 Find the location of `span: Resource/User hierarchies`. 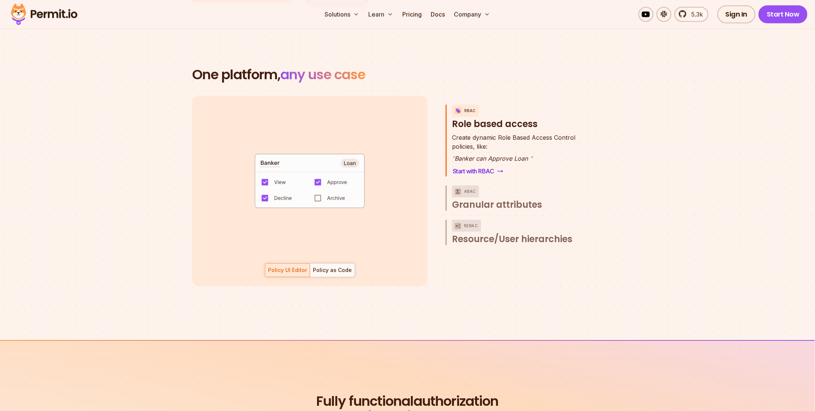

span: Resource/User hierarchies is located at coordinates (512, 239).